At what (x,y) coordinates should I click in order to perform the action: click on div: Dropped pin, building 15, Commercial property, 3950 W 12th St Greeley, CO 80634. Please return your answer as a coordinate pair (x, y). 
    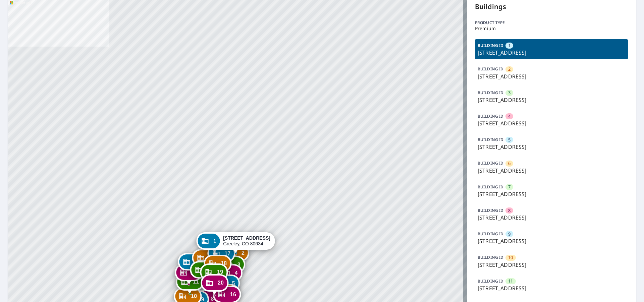
    Looking at the image, I should click on (204, 272).